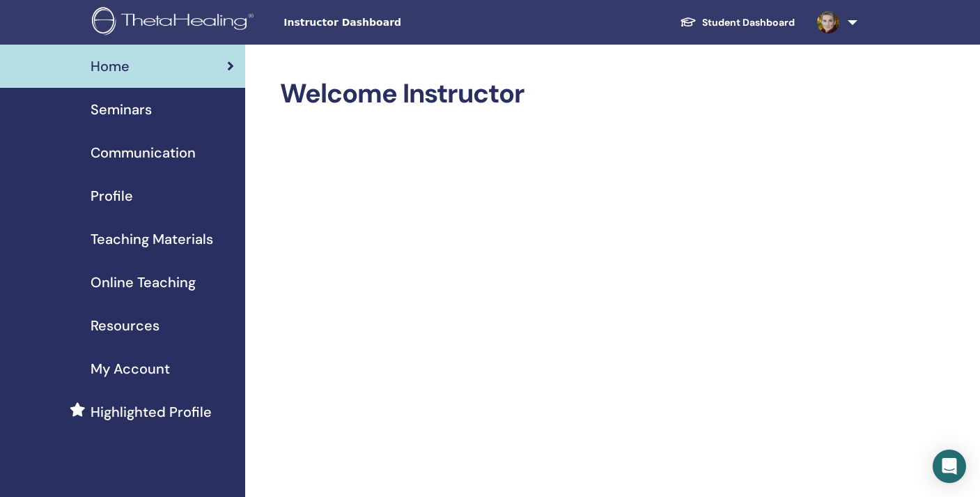 This screenshot has width=980, height=497. What do you see at coordinates (152, 239) in the screenshot?
I see `span: Teaching Materials` at bounding box center [152, 239].